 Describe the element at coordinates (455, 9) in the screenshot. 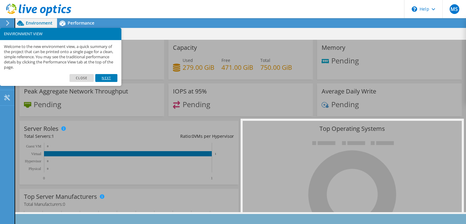

I see `span: MS` at that location.